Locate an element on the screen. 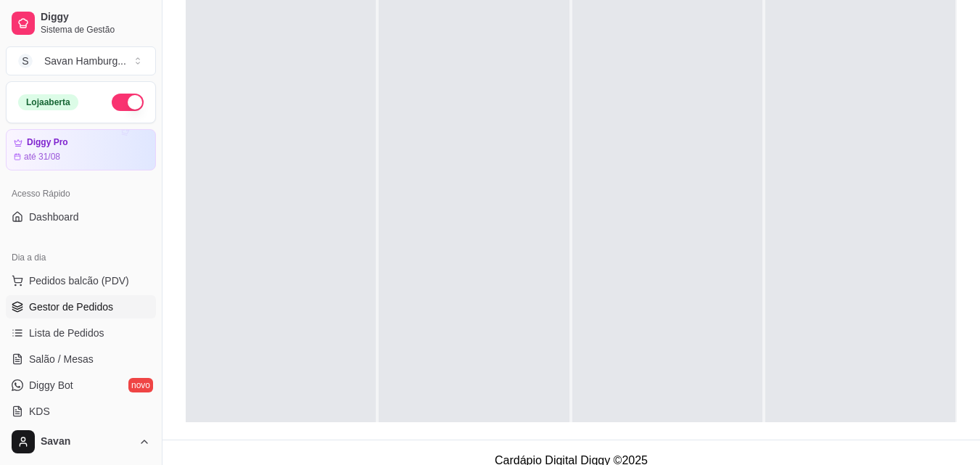 This screenshot has height=465, width=980. span: Gestor de Pedidos is located at coordinates (71, 307).